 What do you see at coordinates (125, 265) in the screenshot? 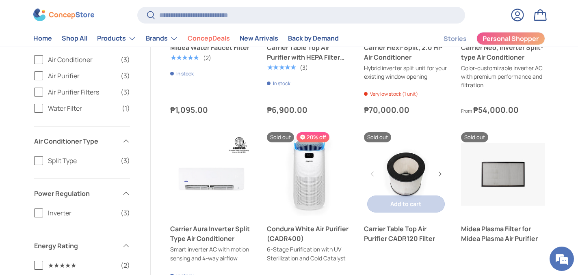
I see `span: (2)` at bounding box center [125, 265].